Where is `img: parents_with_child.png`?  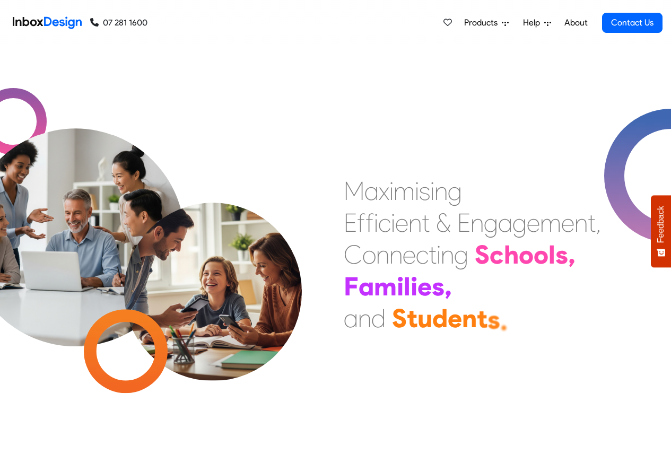 img: parents_with_child.png is located at coordinates (213, 270).